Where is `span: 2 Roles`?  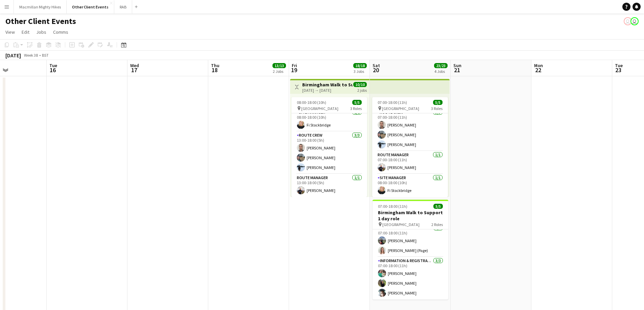
span: 2 Roles is located at coordinates (437, 225).